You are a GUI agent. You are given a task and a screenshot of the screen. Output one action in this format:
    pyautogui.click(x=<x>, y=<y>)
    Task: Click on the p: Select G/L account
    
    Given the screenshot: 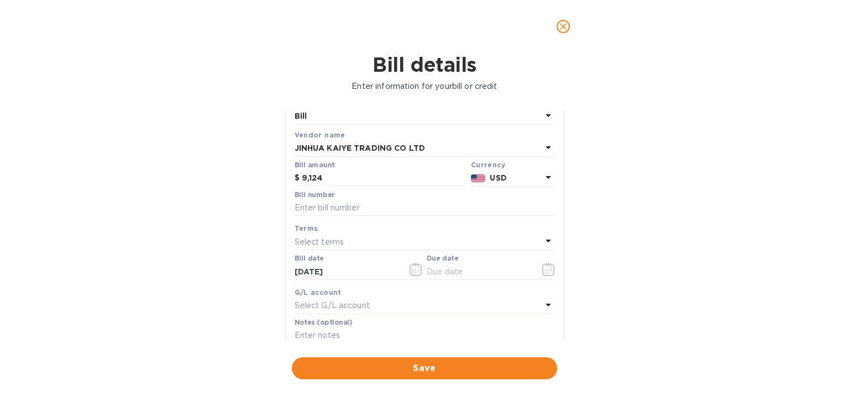 What is the action you would take?
    pyautogui.click(x=332, y=306)
    